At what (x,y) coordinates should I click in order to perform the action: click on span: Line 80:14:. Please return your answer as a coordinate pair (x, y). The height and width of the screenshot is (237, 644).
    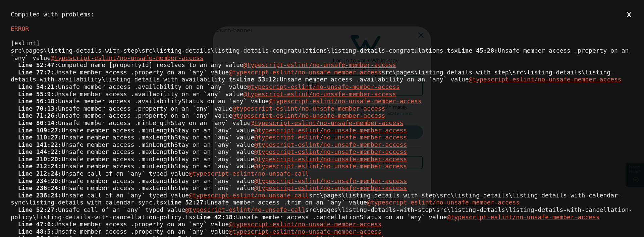
    Looking at the image, I should click on (38, 123).